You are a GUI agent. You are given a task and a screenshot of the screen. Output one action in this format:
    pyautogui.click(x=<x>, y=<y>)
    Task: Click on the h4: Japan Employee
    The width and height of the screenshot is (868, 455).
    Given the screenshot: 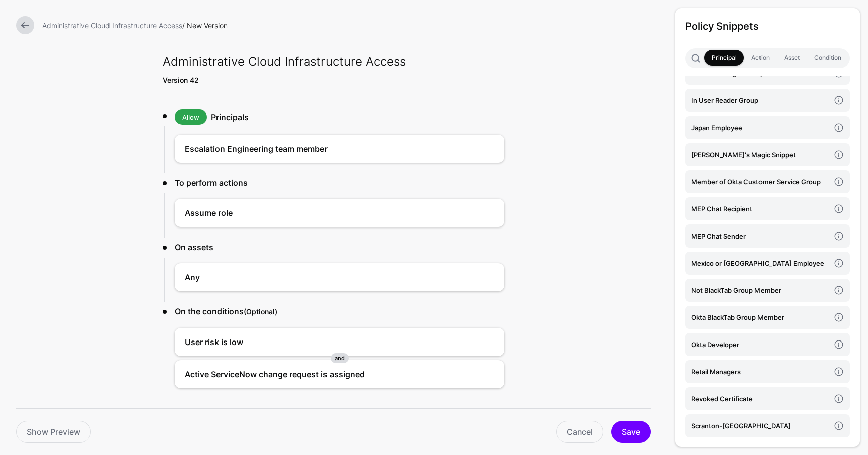 What is the action you would take?
    pyautogui.click(x=761, y=128)
    